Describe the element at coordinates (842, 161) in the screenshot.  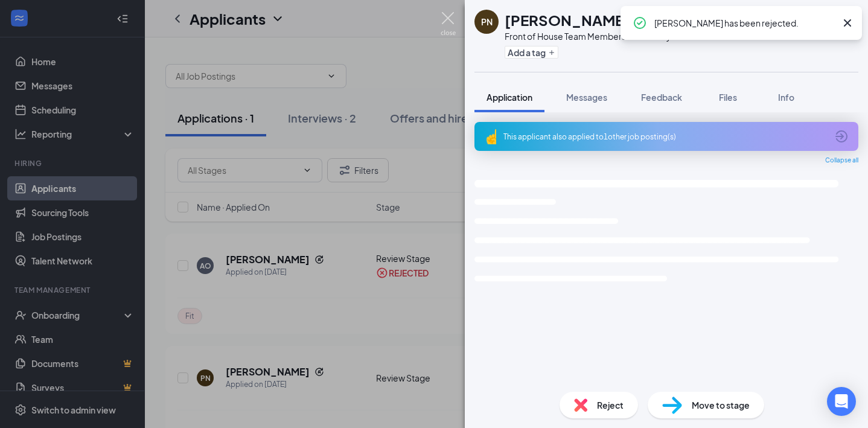
I see `span: Collapse all` at that location.